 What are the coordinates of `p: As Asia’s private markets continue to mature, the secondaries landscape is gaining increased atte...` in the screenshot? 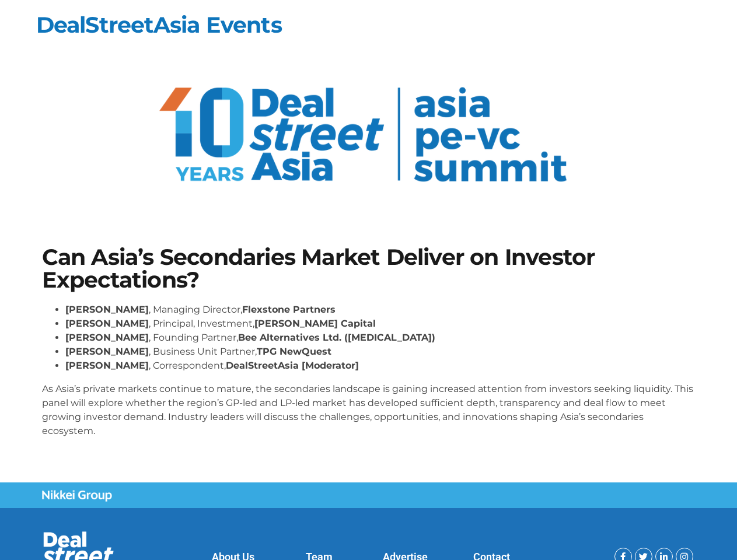 It's located at (369, 410).